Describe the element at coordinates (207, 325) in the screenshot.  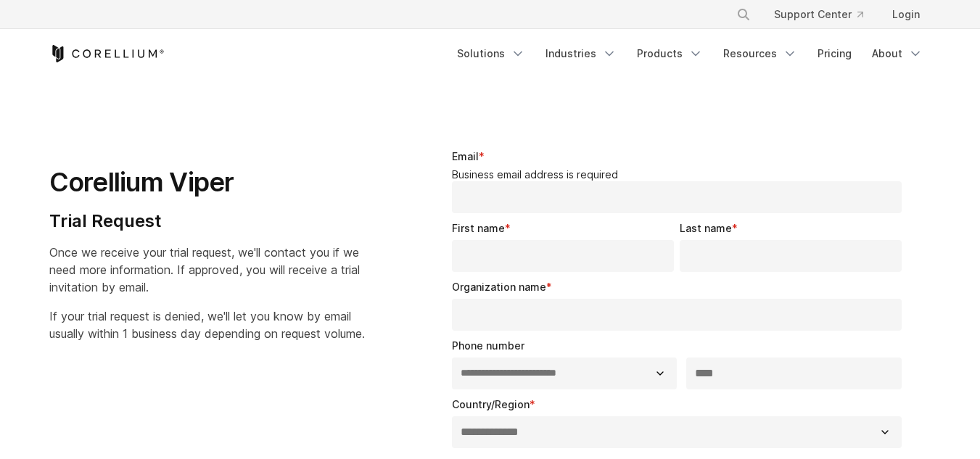
I see `span: If your trial request is denied, we'll let you know by email usually within 1 business day depend...` at that location.